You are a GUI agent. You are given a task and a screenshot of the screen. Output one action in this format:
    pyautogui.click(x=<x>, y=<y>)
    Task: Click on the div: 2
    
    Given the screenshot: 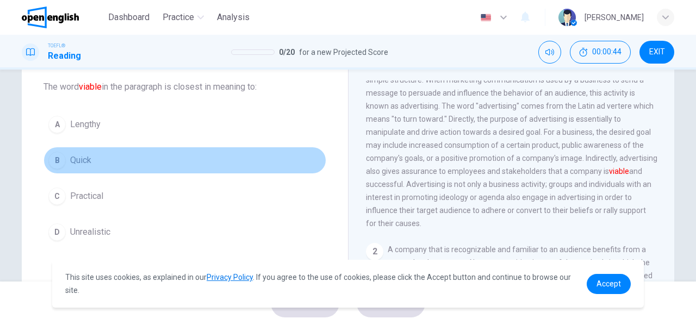 What is the action you would take?
    pyautogui.click(x=375, y=252)
    